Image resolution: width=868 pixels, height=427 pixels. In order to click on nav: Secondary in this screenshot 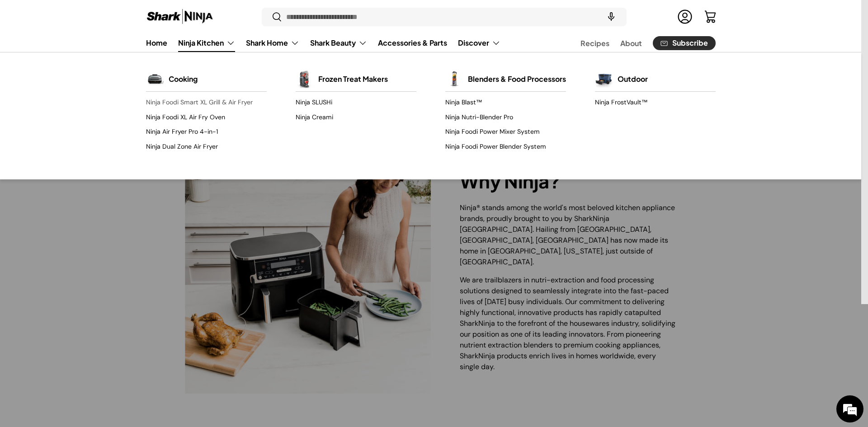, I will do `click(637, 43)`.